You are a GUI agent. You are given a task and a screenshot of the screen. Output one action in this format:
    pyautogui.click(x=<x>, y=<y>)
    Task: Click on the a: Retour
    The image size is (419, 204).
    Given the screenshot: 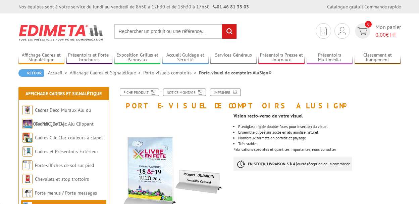 What is the action you would take?
    pyautogui.click(x=31, y=73)
    